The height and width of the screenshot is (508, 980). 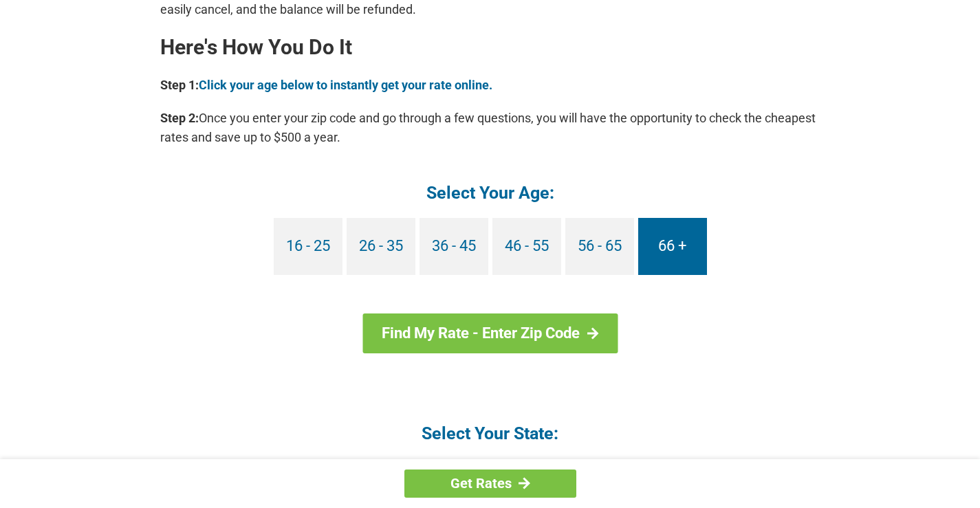 What do you see at coordinates (490, 333) in the screenshot?
I see `a: Find My Rate - Enter Zip Code` at bounding box center [490, 333].